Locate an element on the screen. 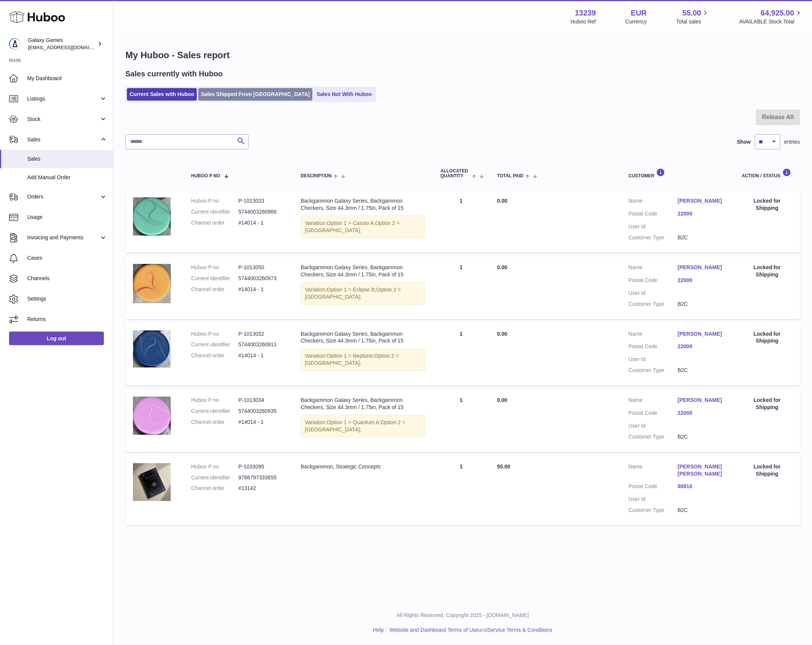 Image resolution: width=812 pixels, height=645 pixels. img: 132391727766940.jpeg is located at coordinates (152, 348).